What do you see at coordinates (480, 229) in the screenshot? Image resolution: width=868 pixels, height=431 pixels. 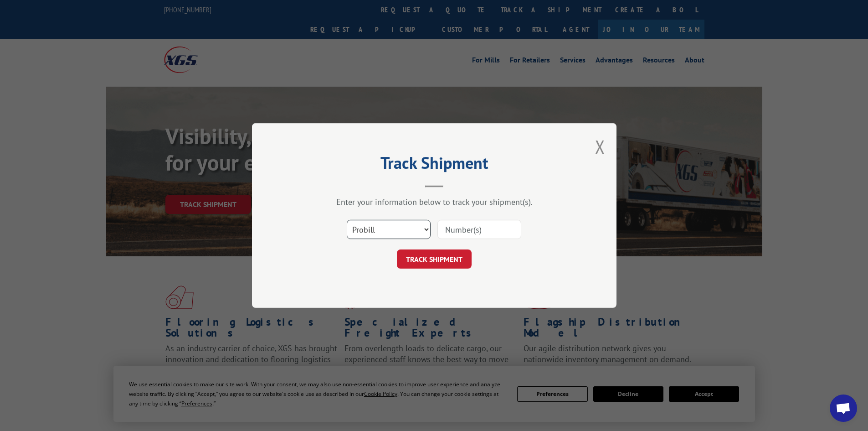 I see `input: Number(s)` at bounding box center [480, 229].